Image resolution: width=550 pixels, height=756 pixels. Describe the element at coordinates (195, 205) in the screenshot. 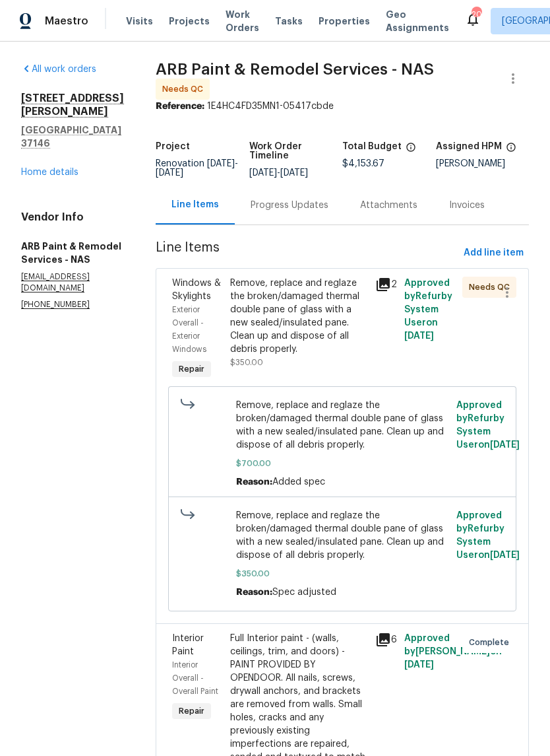

I see `div: Line Items` at that location.